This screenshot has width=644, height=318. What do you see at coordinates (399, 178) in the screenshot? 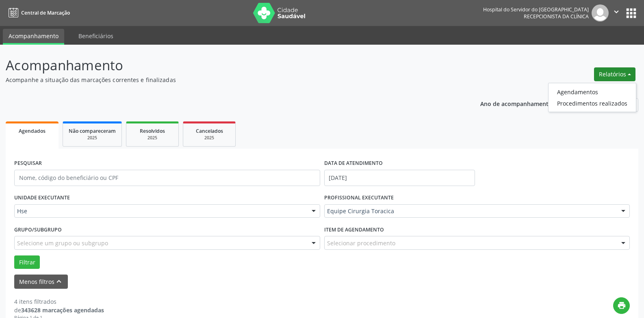
I see `input: Selecione um intervalo` at bounding box center [399, 178].